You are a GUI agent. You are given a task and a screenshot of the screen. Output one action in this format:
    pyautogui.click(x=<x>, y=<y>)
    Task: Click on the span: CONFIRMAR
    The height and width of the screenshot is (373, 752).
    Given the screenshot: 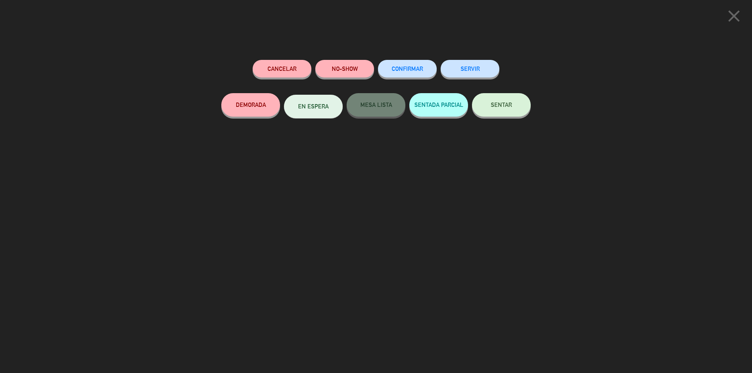 What is the action you would take?
    pyautogui.click(x=407, y=69)
    